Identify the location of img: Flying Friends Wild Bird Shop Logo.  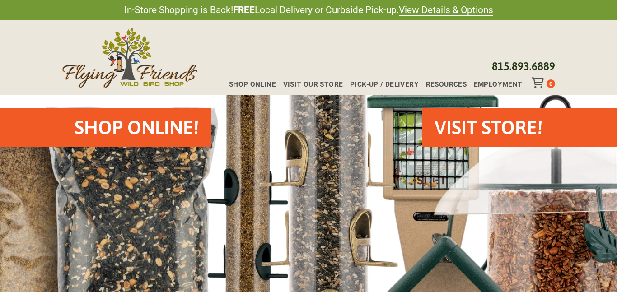
(130, 58).